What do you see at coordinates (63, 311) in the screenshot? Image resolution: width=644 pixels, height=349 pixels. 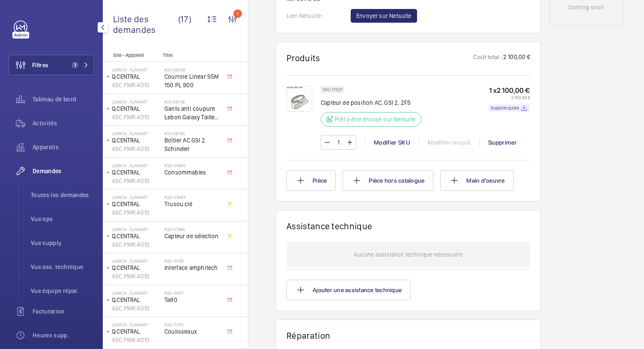 I see `span: Facturation` at bounding box center [63, 311].